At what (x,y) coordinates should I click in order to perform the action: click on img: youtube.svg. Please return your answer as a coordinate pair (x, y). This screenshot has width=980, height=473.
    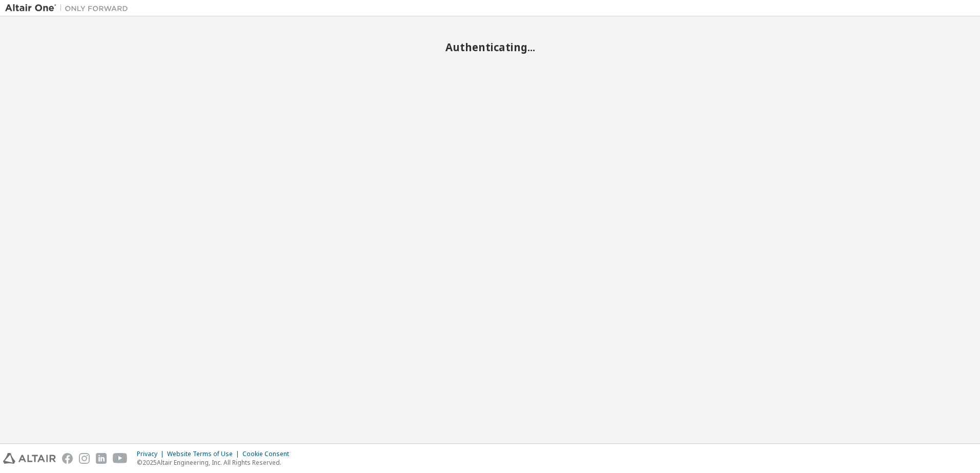
    Looking at the image, I should click on (120, 459).